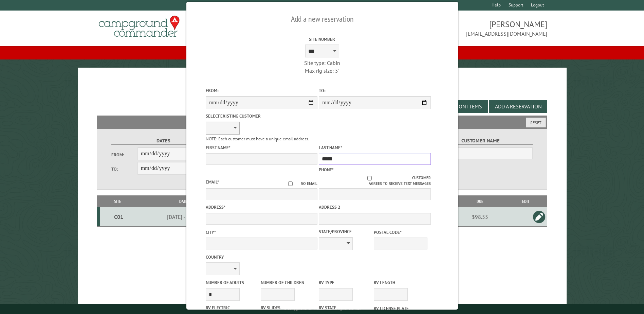 This screenshot has height=314, width=644. I want to click on button: Edit Add-on Items, so click(459, 106).